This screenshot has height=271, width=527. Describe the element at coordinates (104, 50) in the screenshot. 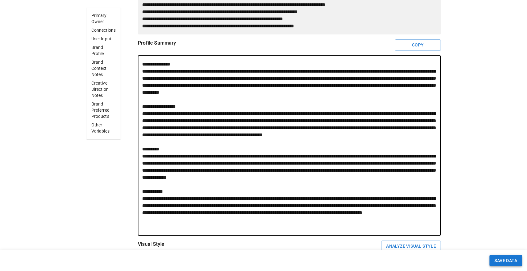

I see `p: Brand Profile` at that location.